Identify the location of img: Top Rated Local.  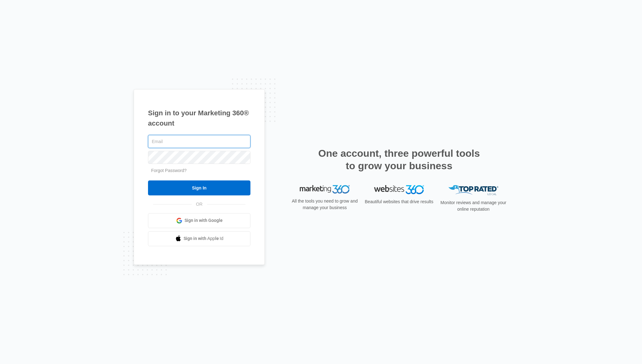
(473, 190).